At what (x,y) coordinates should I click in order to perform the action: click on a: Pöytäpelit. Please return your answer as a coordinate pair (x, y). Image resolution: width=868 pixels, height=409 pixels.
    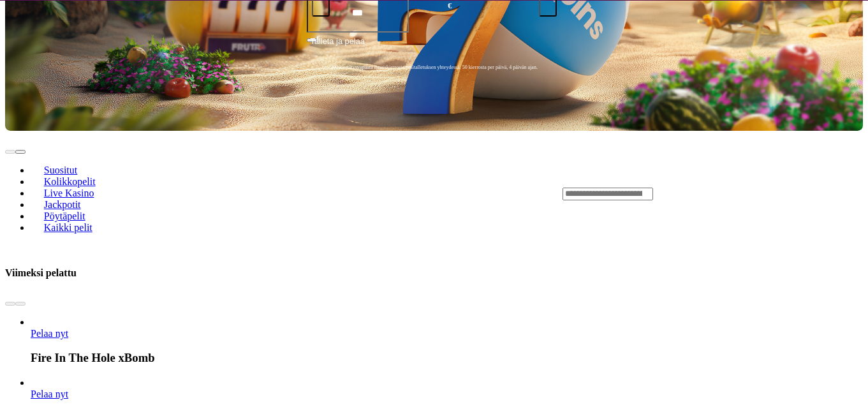
    Looking at the image, I should click on (65, 216).